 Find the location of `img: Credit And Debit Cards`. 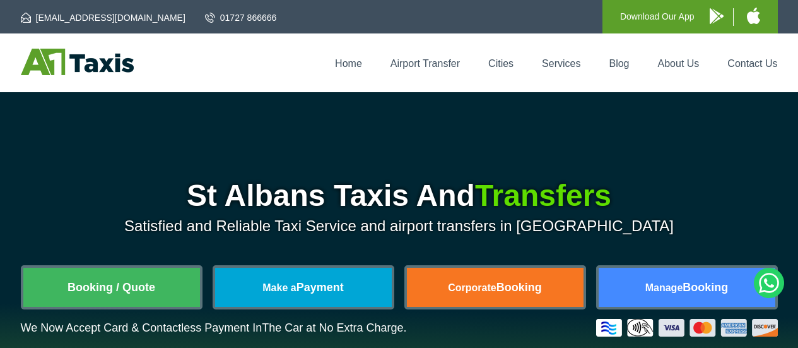

img: Credit And Debit Cards is located at coordinates (687, 327).